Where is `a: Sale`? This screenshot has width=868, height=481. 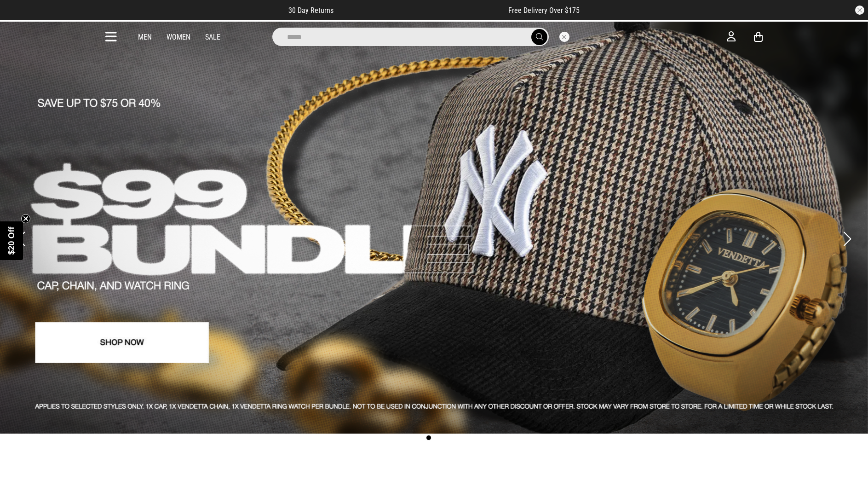 a: Sale is located at coordinates (212, 37).